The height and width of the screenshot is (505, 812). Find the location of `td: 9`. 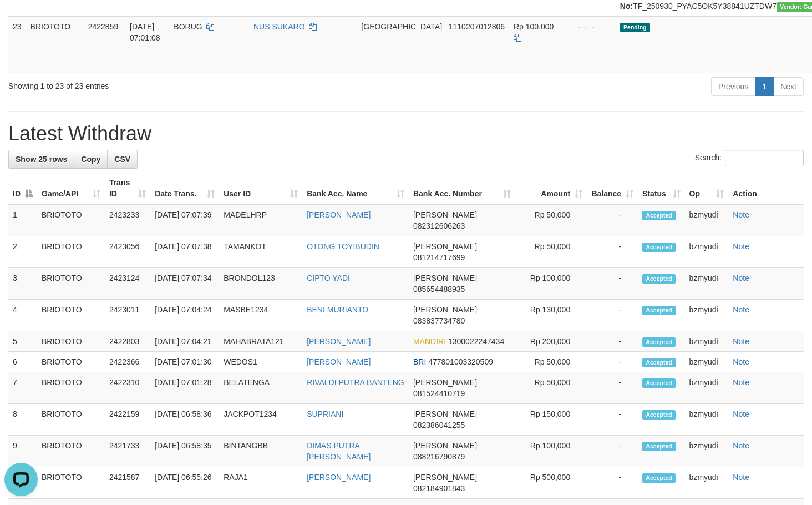

td: 9 is located at coordinates (23, 451).